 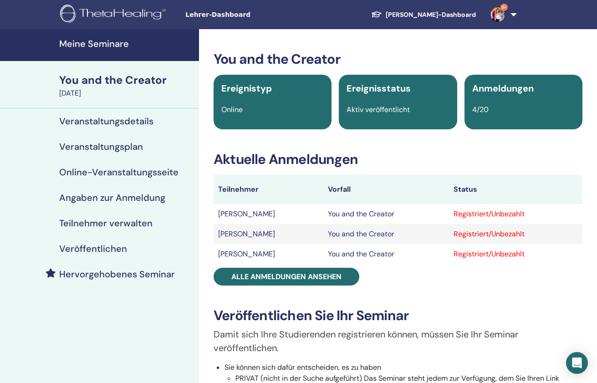 What do you see at coordinates (398, 59) in the screenshot?
I see `h3: You and the Creator` at bounding box center [398, 59].